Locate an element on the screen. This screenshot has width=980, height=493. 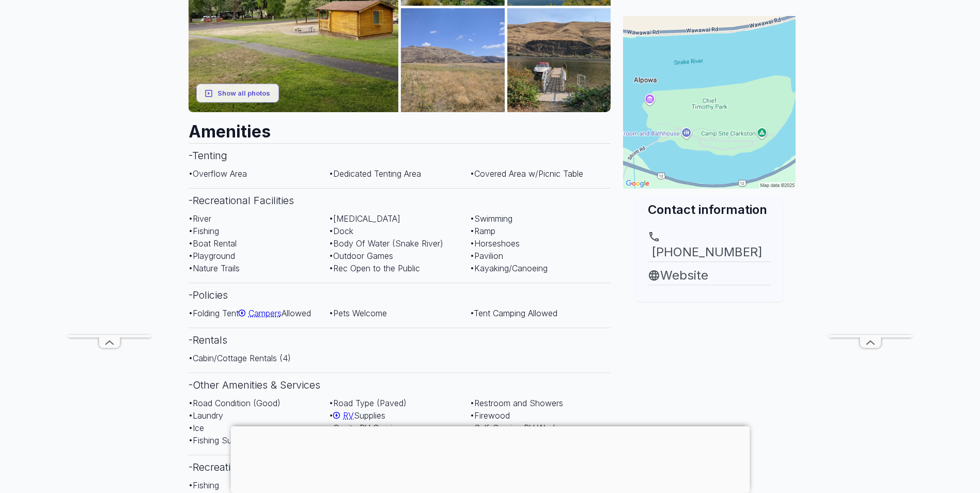
span: • Body Of Water (Snake River) is located at coordinates (386, 243).